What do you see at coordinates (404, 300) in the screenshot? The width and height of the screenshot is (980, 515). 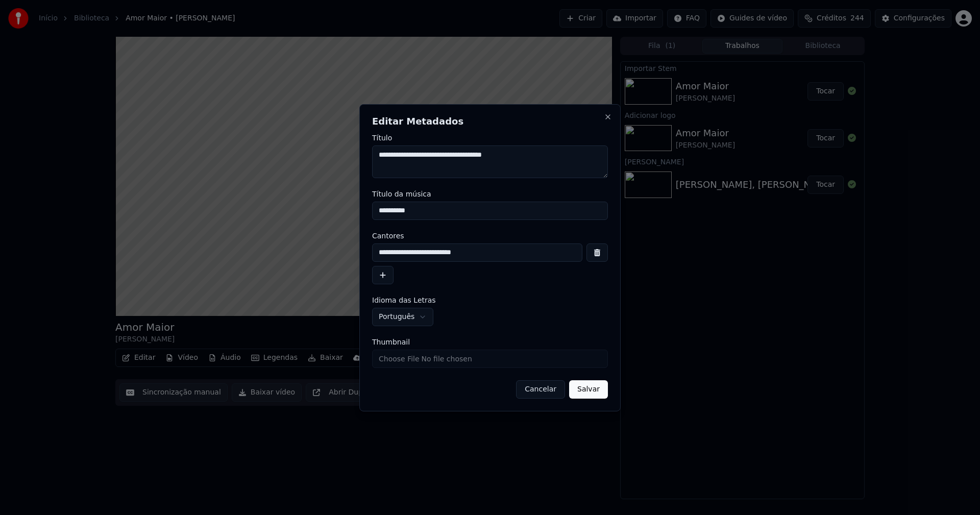 I see `span: Idioma das Letras` at bounding box center [404, 300].